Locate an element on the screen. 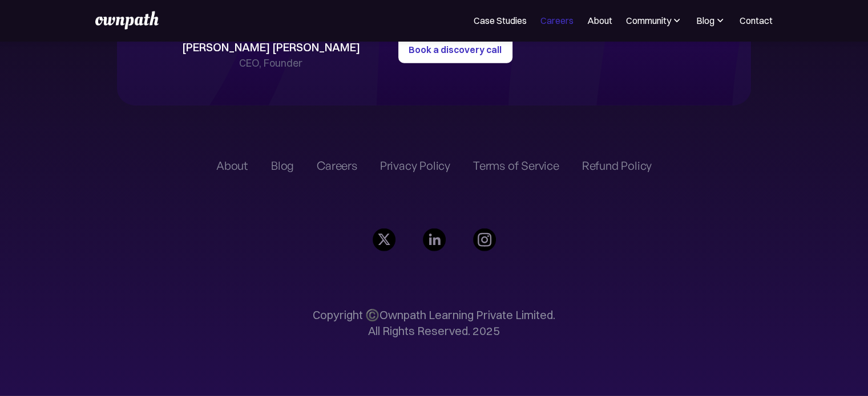 Image resolution: width=868 pixels, height=396 pixels. a: Privacy Policy is located at coordinates (415, 166).